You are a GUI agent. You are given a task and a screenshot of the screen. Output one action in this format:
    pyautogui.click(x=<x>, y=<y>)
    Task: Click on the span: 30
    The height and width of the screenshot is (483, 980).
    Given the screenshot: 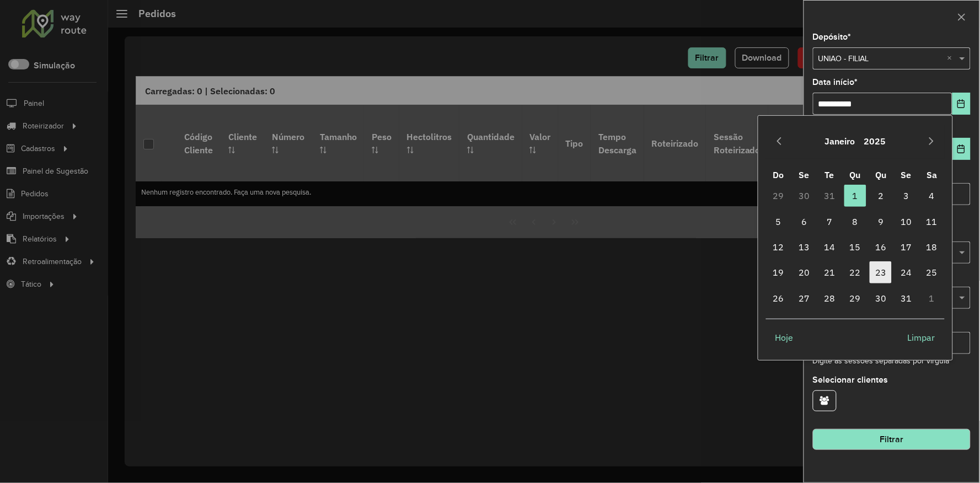 What is the action you would take?
    pyautogui.click(x=881, y=299)
    